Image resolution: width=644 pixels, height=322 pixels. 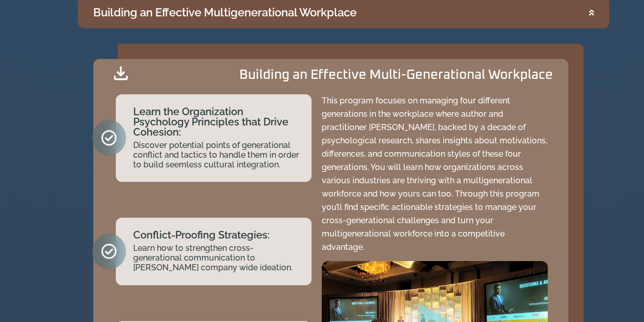 What do you see at coordinates (396, 75) in the screenshot?
I see `h2: Building an Effective Multi-Generational Workplace` at bounding box center [396, 75].